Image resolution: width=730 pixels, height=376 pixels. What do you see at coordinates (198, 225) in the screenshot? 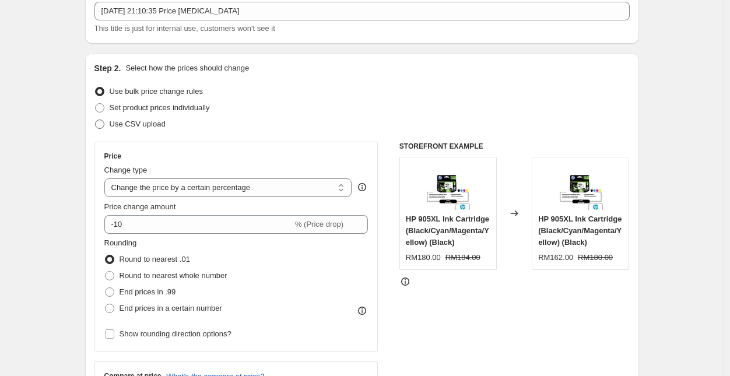
I see `input: -15` at bounding box center [198, 225].